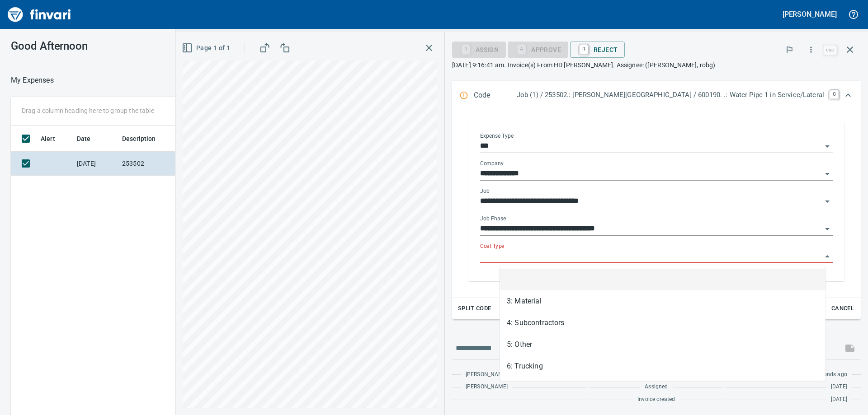  I want to click on li: 4: Subcontractors, so click(662, 323).